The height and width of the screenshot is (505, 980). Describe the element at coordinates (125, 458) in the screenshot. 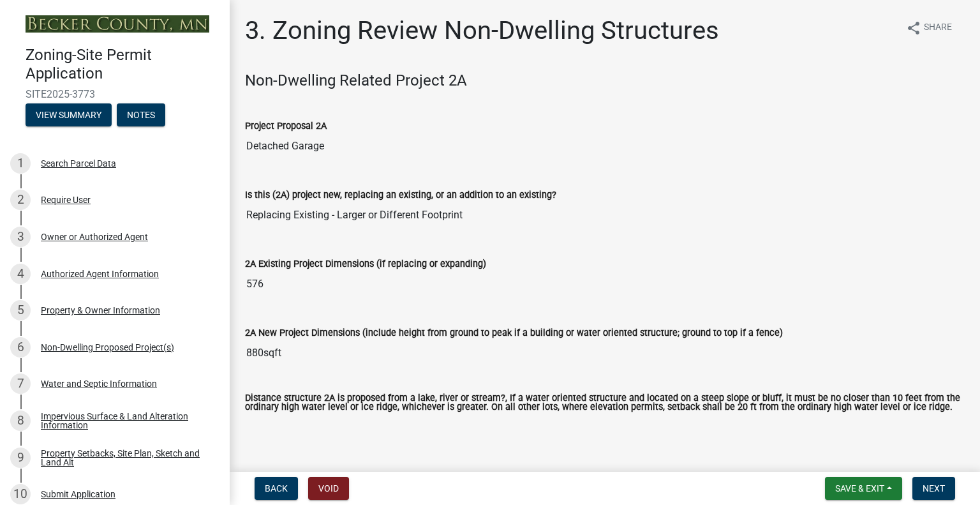

I see `div: Property Setbacks, Site Plan, Sketch and Land Alt` at that location.